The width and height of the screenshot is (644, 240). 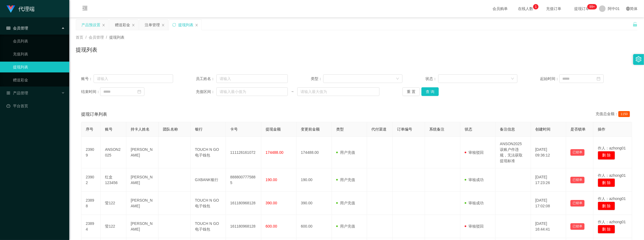 I want to click on button: 重 置, so click(x=411, y=91).